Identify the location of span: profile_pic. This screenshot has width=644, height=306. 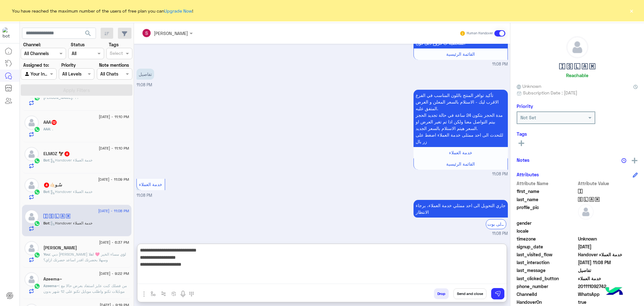
(546, 211).